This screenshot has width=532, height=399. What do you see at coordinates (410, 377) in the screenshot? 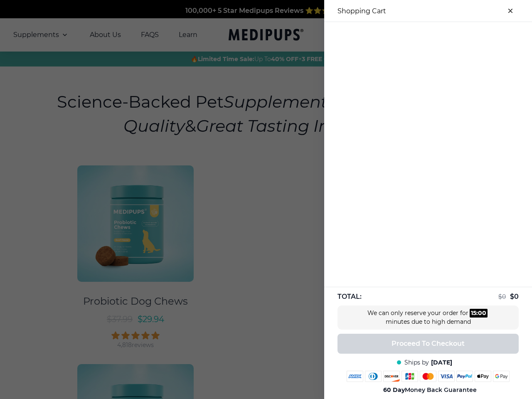
I see `img: jcb` at bounding box center [410, 377].